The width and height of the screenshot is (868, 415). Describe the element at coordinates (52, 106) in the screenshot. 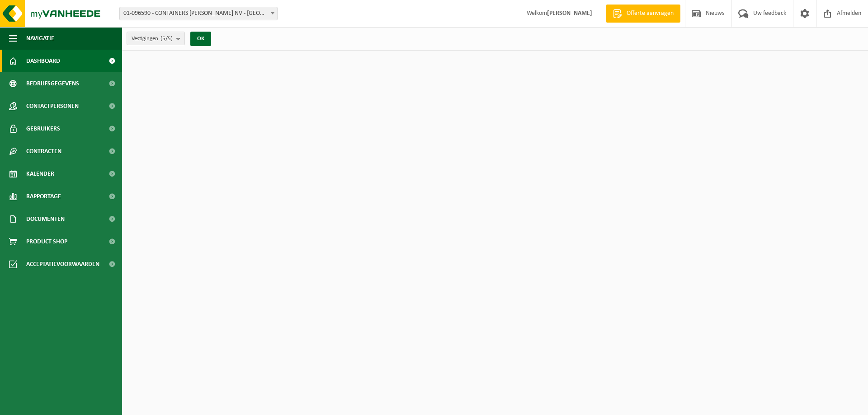

I see `span: Contactpersonen` at that location.